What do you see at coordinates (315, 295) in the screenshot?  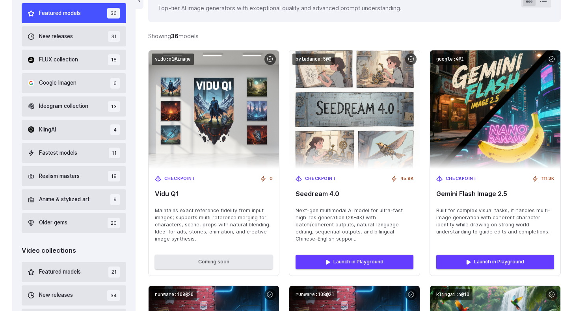 I see `code: runware:108@21` at bounding box center [315, 295].